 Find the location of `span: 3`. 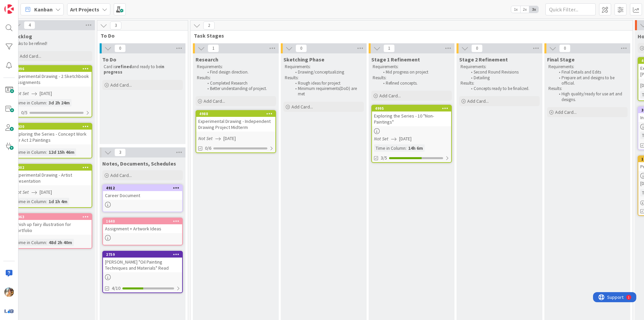

span: 3 is located at coordinates (116, 26).